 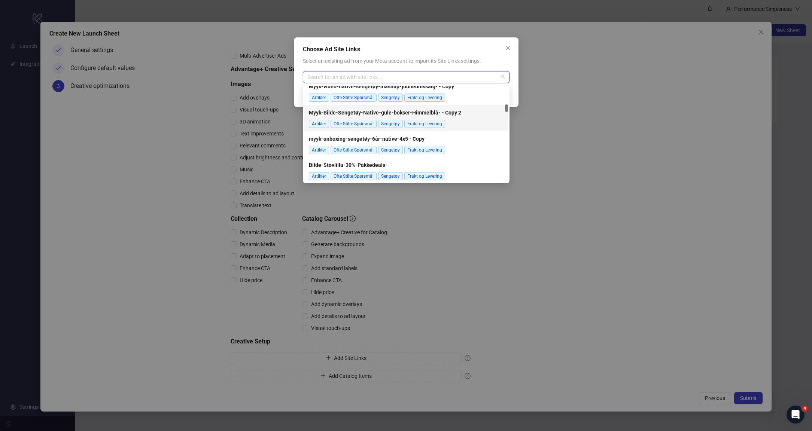 What do you see at coordinates (406, 49) in the screenshot?
I see `div: Choose Ad Site Links` at bounding box center [406, 49].